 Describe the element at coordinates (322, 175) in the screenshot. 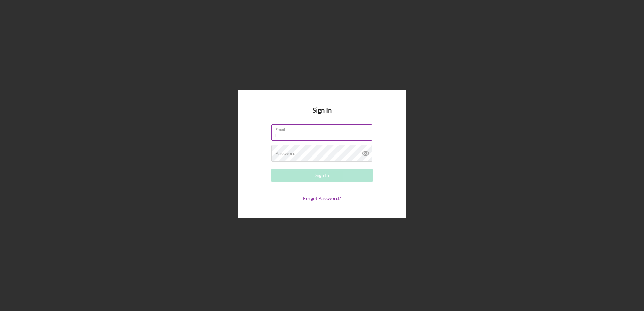

I see `button: Sign In` at that location.